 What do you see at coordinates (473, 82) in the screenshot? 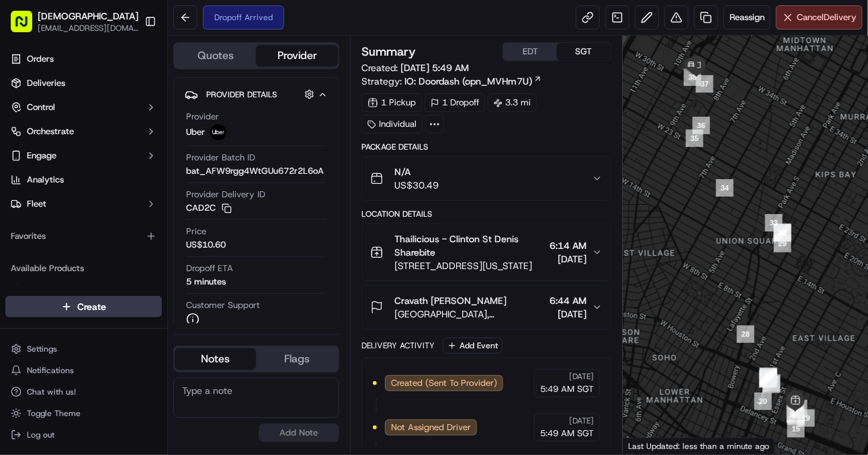
I see `a: IO: Doordash (opn_MVHm7U)` at bounding box center [473, 82].